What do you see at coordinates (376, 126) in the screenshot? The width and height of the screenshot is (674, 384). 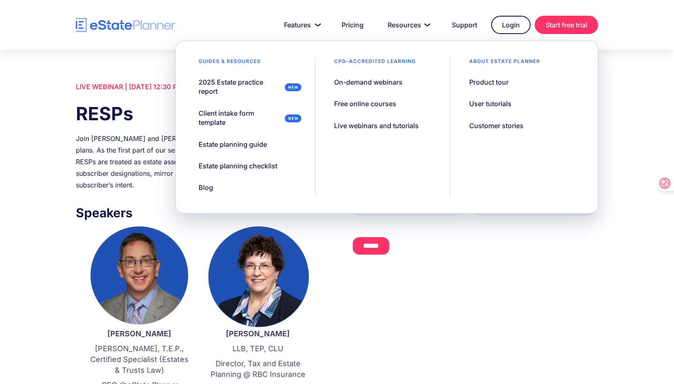 I see `a: Live webinars and tutorials` at bounding box center [376, 126].